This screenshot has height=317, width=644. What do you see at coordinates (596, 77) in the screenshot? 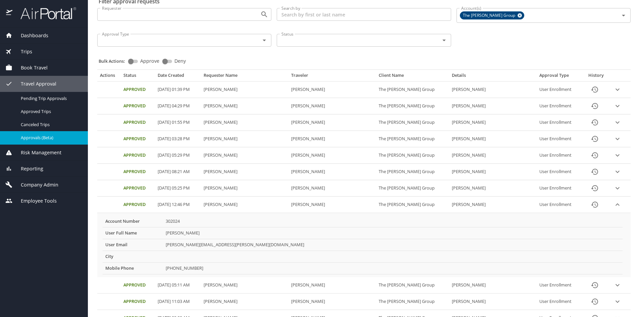
I see `th: History` at bounding box center [596, 77].